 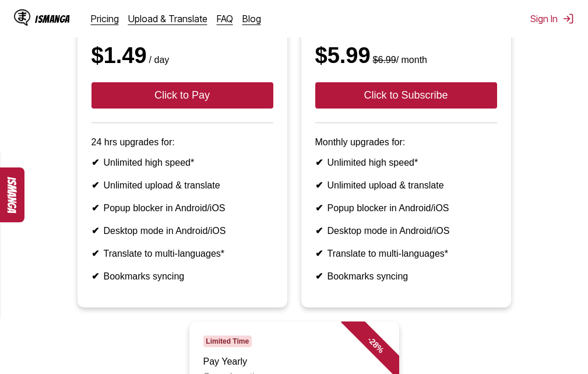 What do you see at coordinates (406, 95) in the screenshot?
I see `button: Click to Subscribe` at bounding box center [406, 95].